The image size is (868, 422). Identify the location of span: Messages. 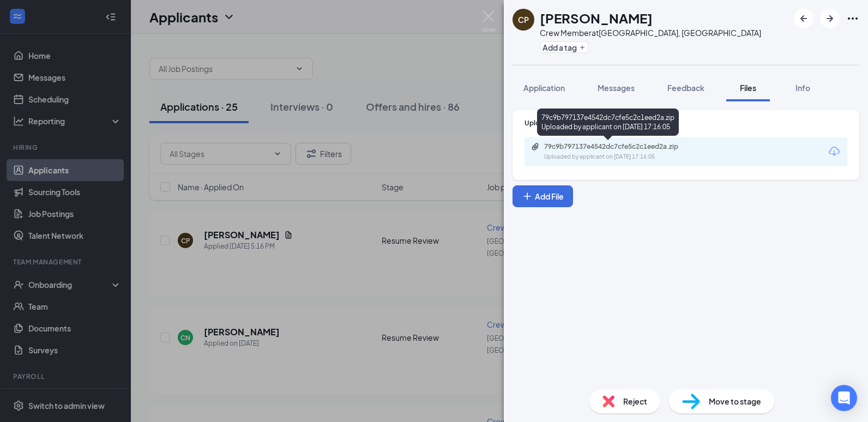
(616, 88).